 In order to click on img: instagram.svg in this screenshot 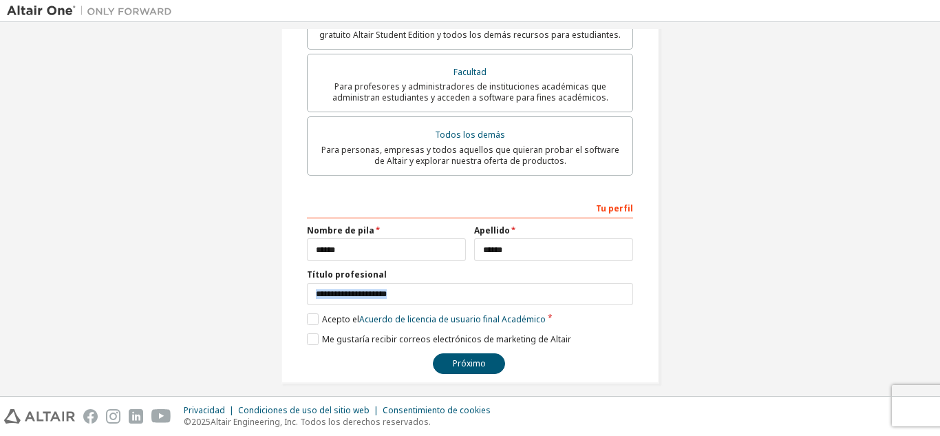, I will do `click(113, 416)`.